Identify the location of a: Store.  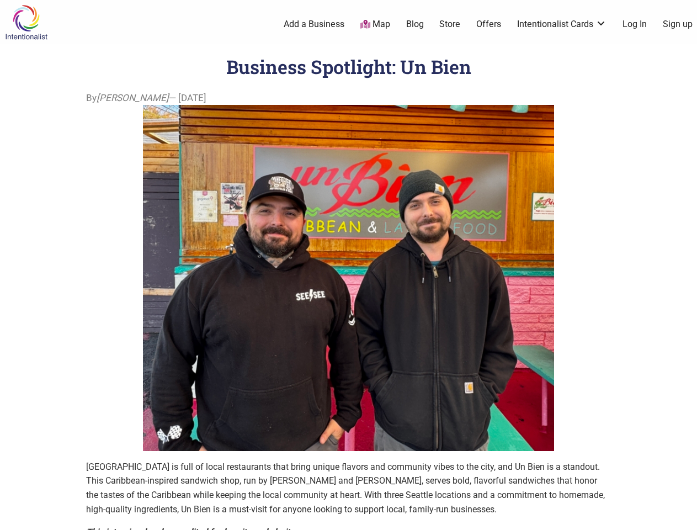
(450, 24).